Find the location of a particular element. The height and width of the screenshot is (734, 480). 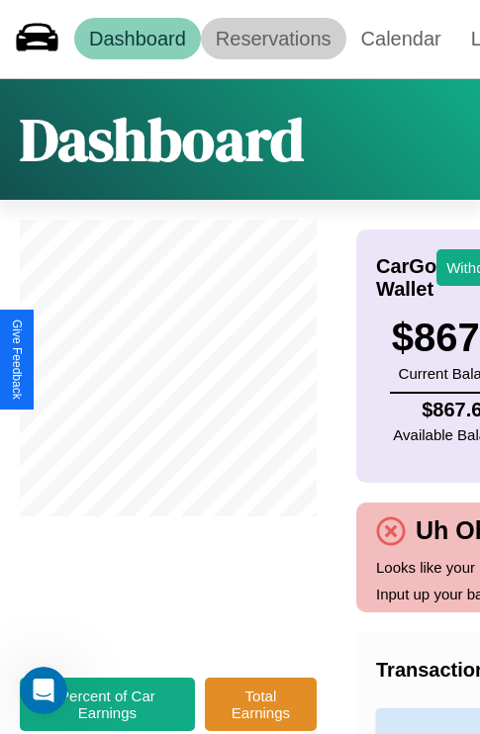

h1: Dashboard is located at coordinates (161, 140).